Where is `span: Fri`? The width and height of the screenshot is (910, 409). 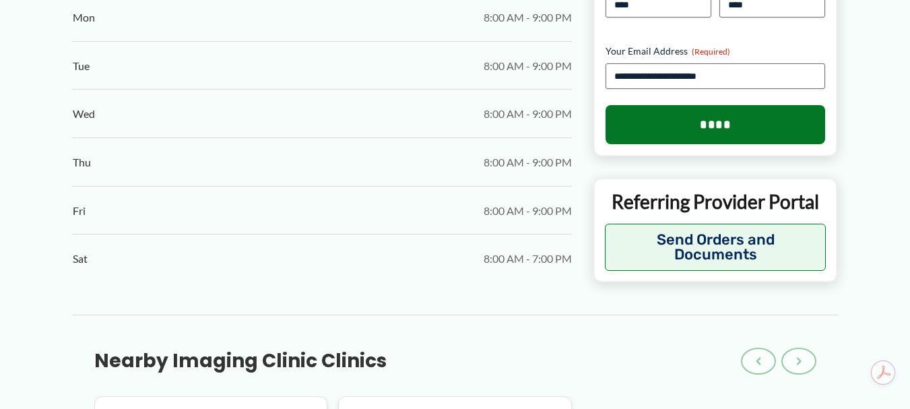 span: Fri is located at coordinates (79, 211).